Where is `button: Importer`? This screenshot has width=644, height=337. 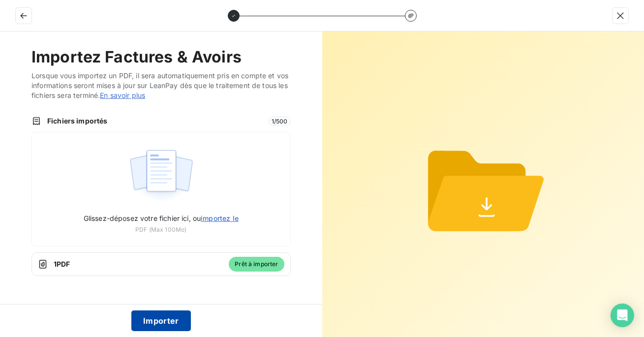 button: Importer is located at coordinates (161, 321).